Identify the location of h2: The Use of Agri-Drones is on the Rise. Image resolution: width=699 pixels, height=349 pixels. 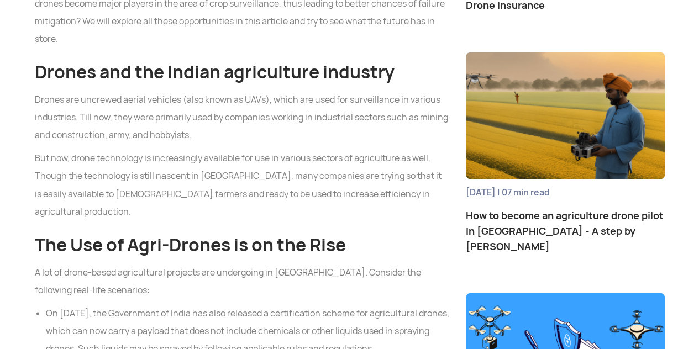
(242, 245).